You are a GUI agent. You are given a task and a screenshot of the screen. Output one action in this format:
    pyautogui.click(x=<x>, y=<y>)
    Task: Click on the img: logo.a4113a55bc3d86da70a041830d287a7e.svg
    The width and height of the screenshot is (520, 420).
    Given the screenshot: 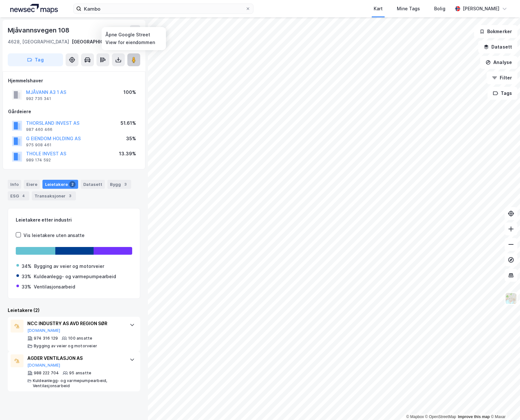 What is the action you would take?
    pyautogui.click(x=34, y=9)
    